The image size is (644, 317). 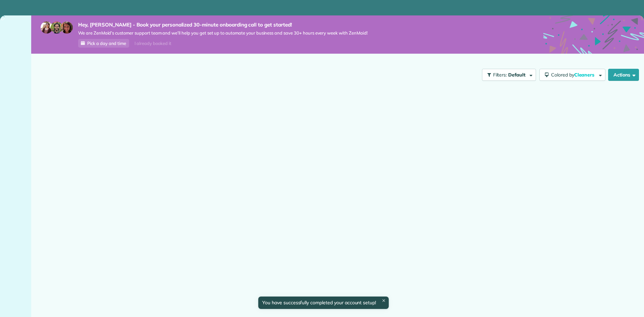 What do you see at coordinates (223, 33) in the screenshot?
I see `span: We are ZenMaid’s customer support team and we’ll help you get set up to automate your business an...` at bounding box center [223, 33].